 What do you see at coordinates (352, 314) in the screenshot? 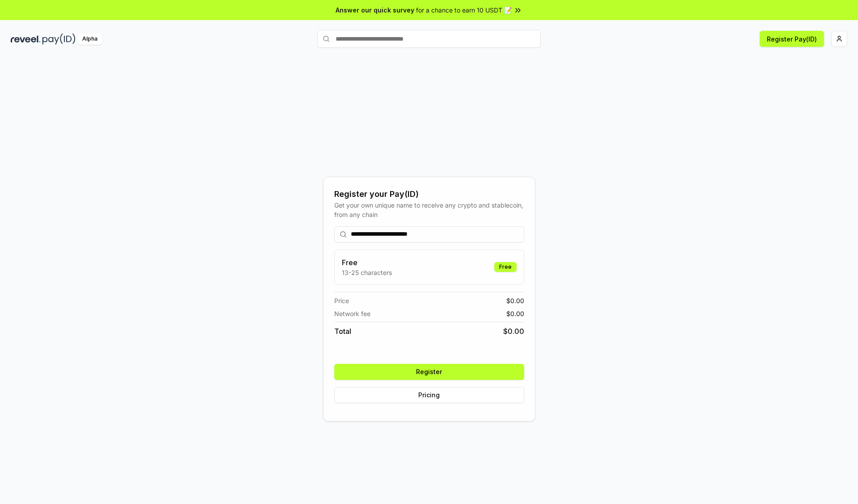
I see `span: Network fee` at bounding box center [352, 314].